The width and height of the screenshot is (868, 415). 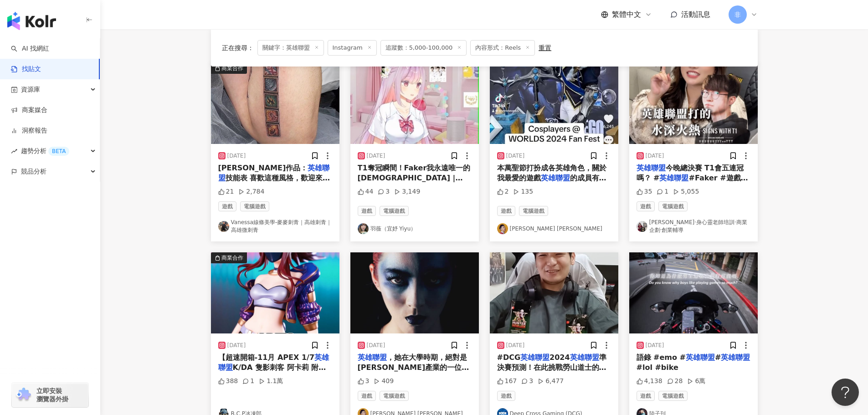 What do you see at coordinates (692, 183) in the screenshot?
I see `span: #Faker #遊戲人生 #LOL #t1` at bounding box center [692, 183].